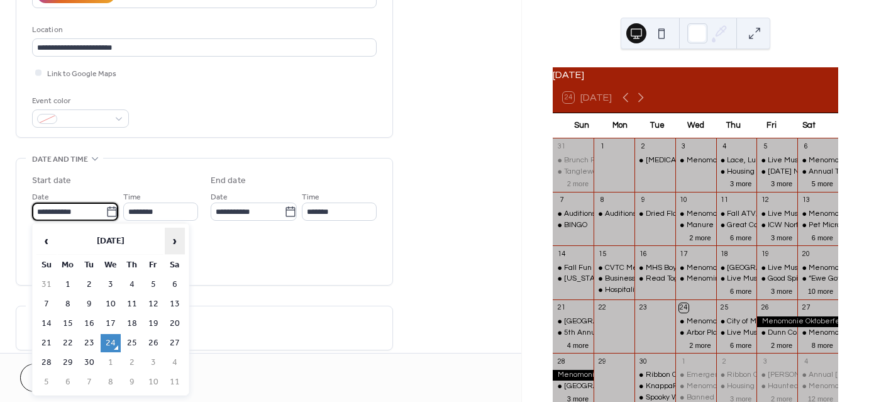  Describe the element at coordinates (203, 30) in the screenshot. I see `div: Location` at that location.